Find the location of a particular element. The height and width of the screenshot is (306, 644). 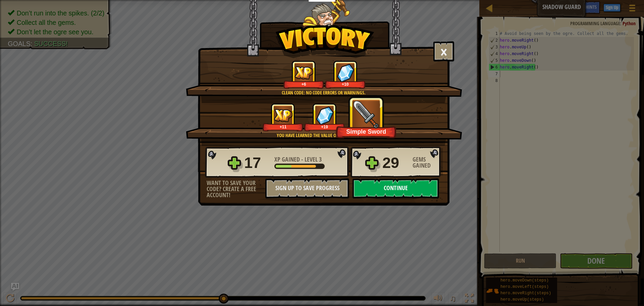

div: +11 is located at coordinates (283, 127).